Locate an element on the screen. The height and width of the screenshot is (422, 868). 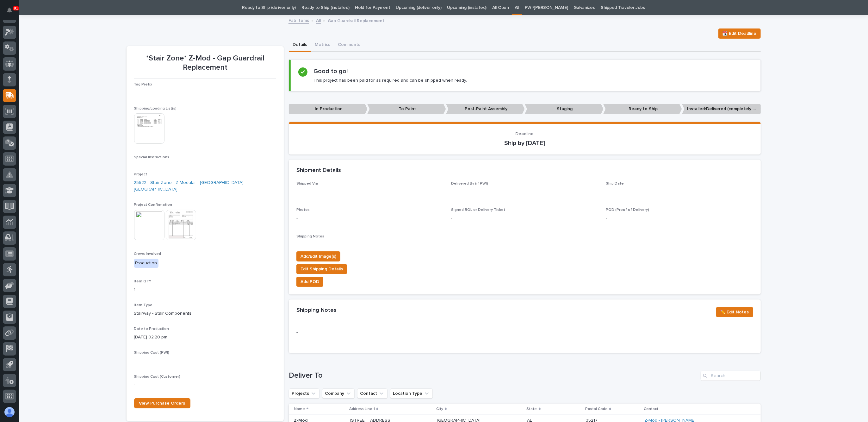
span: Project is located at coordinates (141, 175).